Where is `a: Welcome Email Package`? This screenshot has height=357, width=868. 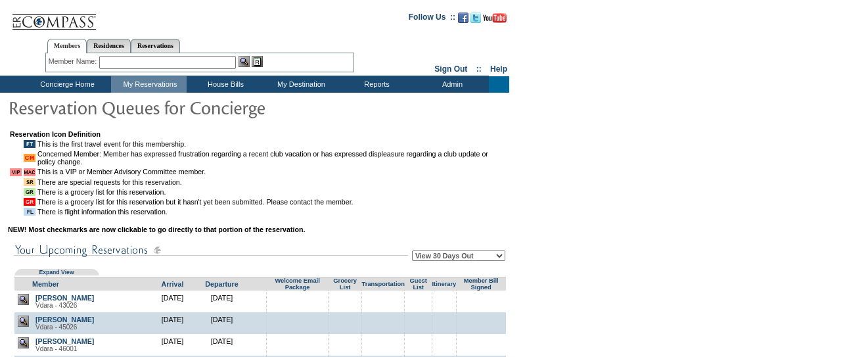
a: Welcome Email Package is located at coordinates (297, 284).